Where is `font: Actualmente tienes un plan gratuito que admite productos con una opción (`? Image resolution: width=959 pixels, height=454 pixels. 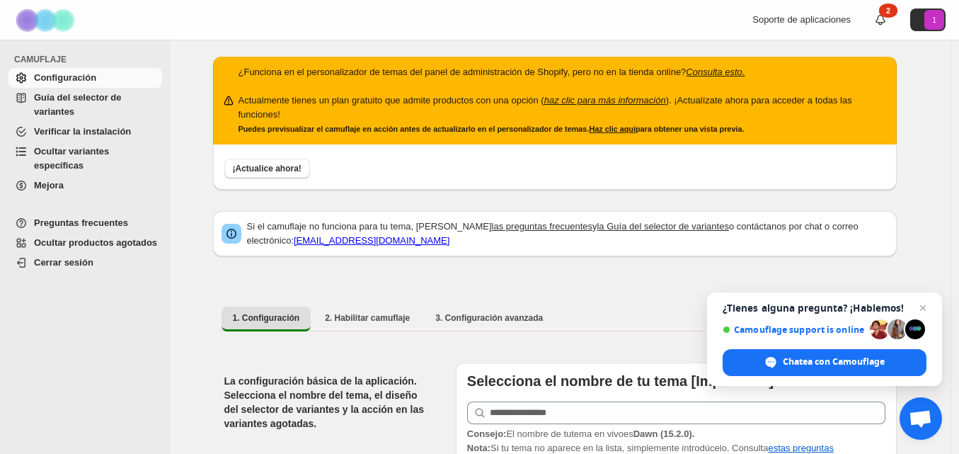
font: Actualmente tienes un plan gratuito que admite productos con una opción ( is located at coordinates (392, 100).